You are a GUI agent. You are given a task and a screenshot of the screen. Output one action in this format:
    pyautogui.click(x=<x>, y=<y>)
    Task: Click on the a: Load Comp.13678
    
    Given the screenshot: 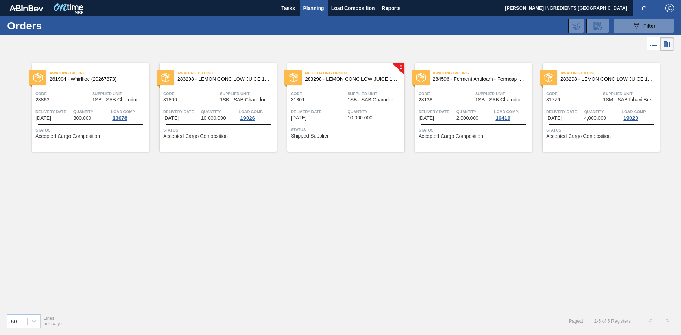 What is the action you would take?
    pyautogui.click(x=129, y=115)
    